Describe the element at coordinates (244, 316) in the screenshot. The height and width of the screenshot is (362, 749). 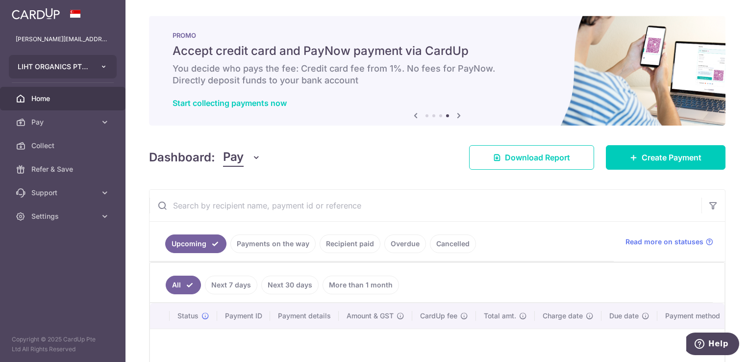
I see `th: Payment ID` at that location.